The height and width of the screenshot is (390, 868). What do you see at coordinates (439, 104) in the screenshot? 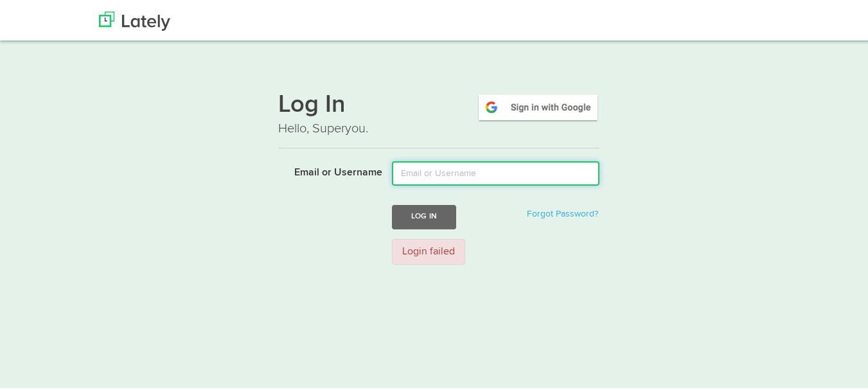
I see `h1: Log In` at bounding box center [439, 104].